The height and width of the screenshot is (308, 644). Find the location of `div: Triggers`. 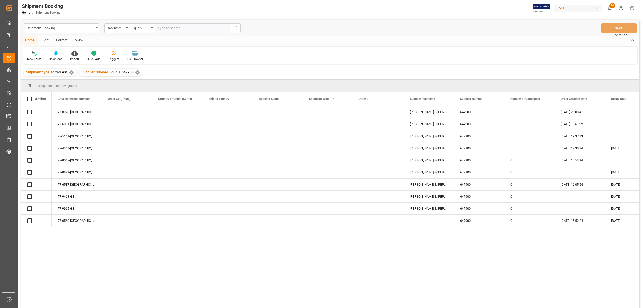

div: Triggers is located at coordinates (114, 59).